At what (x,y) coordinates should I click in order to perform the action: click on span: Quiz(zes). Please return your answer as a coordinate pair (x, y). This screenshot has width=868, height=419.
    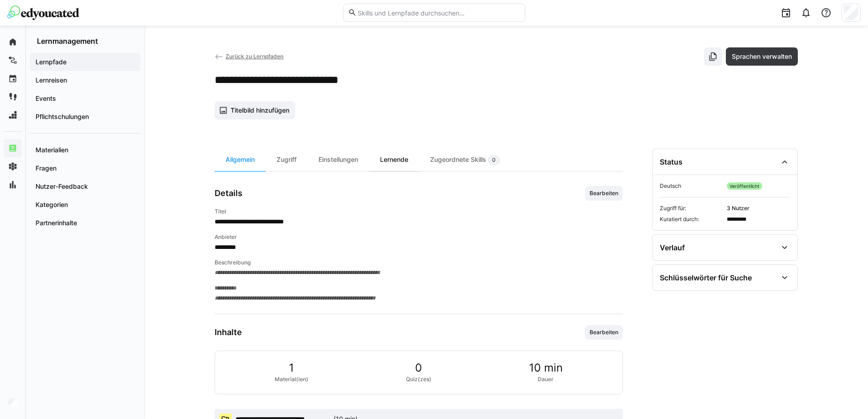
    Looking at the image, I should click on (419, 380).